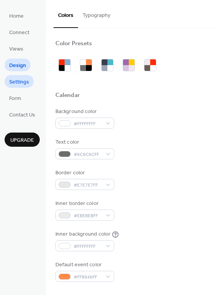  I want to click on span: #EBEBEBFF, so click(88, 216).